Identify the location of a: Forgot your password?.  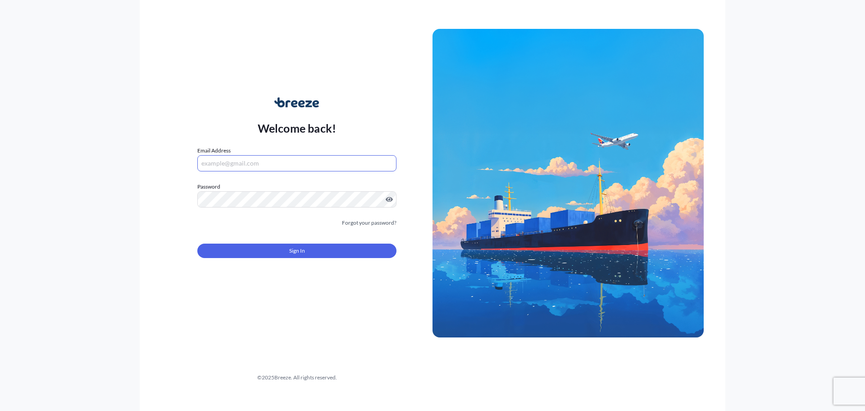
(369, 223).